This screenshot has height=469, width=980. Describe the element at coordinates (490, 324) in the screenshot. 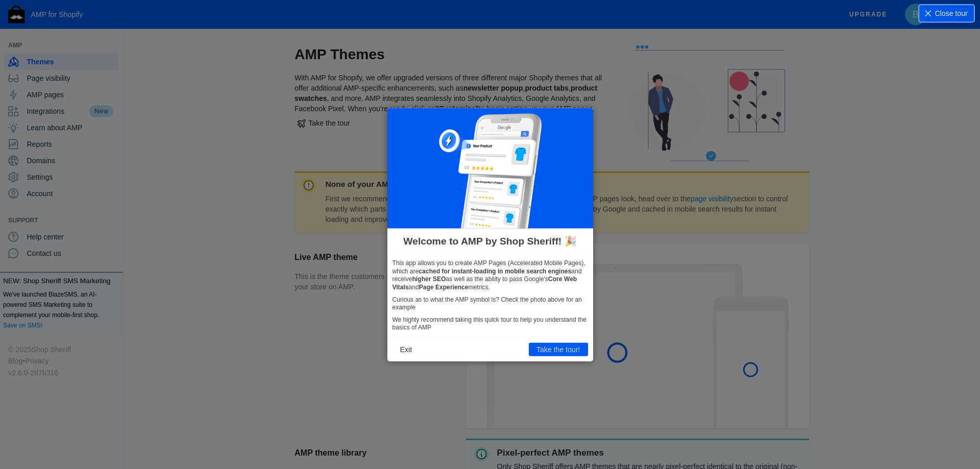

I see `p: We highly recommend taking this quick tour to help you understand the basics of AMP` at that location.